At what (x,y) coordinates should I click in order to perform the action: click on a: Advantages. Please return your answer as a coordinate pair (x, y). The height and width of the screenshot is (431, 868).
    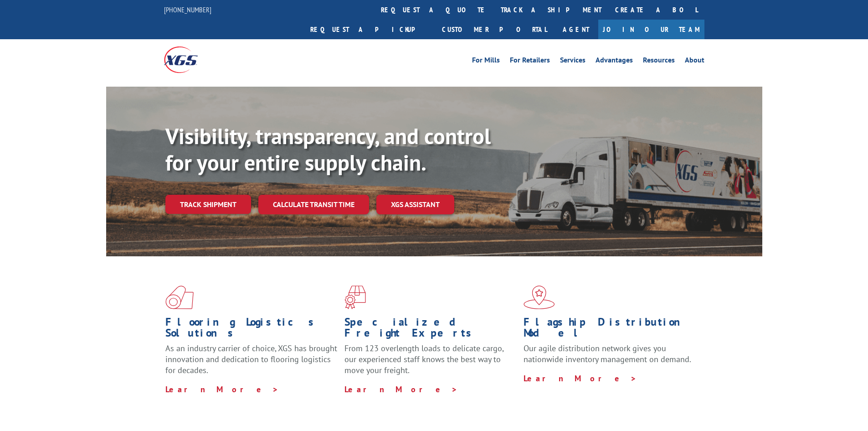
    Looking at the image, I should click on (614, 61).